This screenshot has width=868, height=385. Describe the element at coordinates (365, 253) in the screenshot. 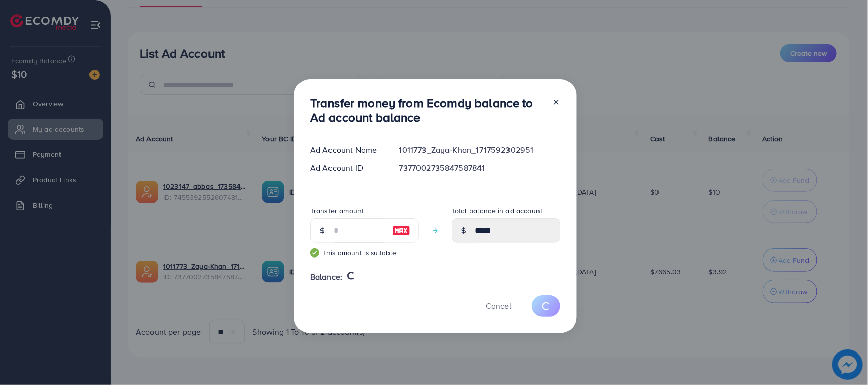

I see `small: This amount is suitable` at that location.